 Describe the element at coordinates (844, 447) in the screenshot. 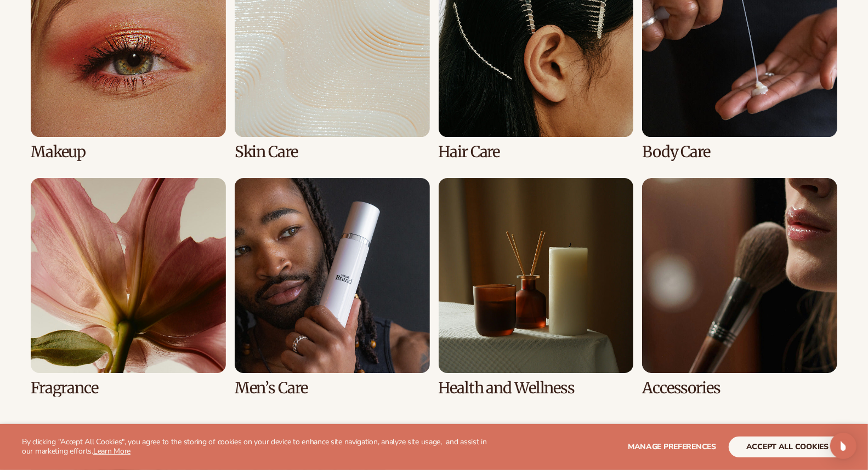

I see `div: Open Intercom Messenger` at that location.